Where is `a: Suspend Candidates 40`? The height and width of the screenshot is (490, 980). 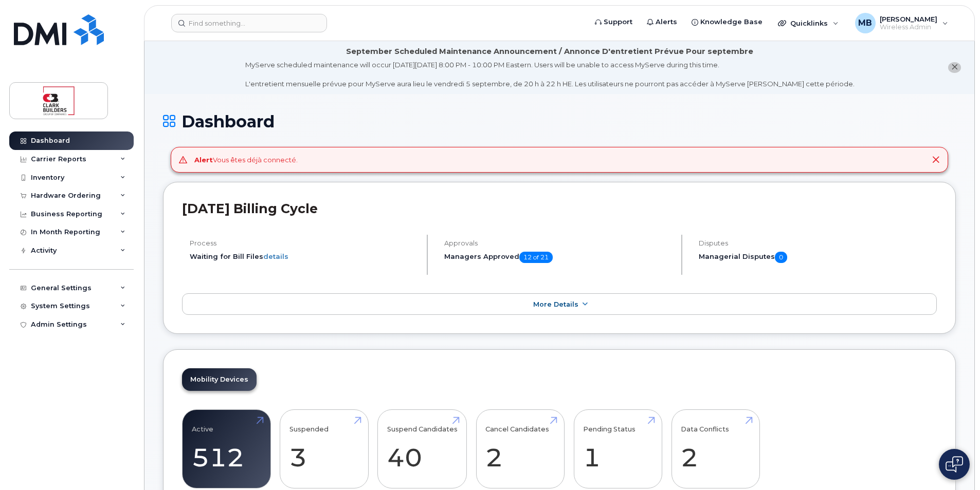 a: Suspend Candidates 40 is located at coordinates (422, 449).